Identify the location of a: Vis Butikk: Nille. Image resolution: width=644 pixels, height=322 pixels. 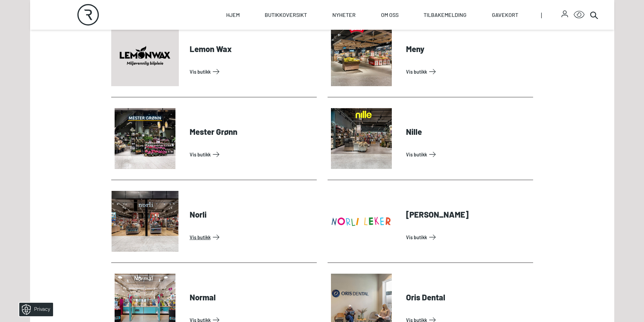
(468, 154).